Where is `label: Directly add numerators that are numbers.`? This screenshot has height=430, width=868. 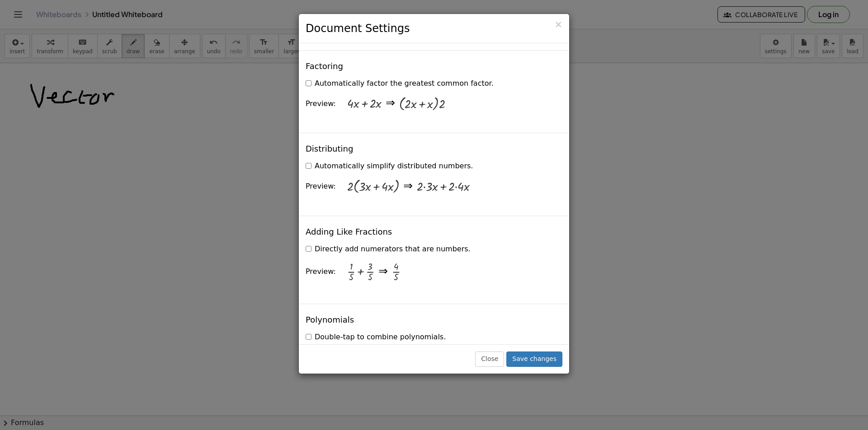 label: Directly add numerators that are numbers. is located at coordinates (387, 249).